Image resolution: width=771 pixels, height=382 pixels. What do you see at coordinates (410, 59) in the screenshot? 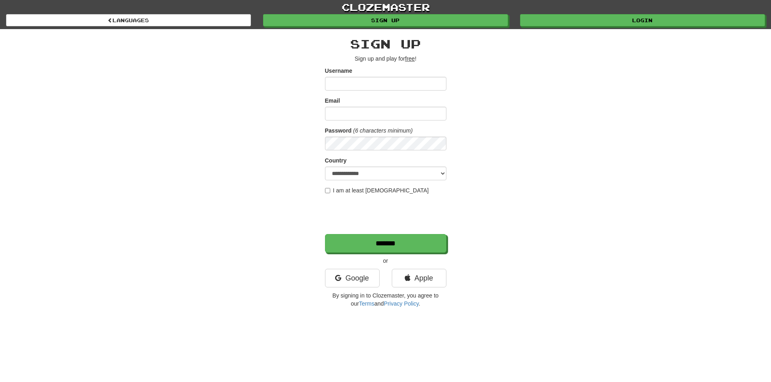
I see `u: free` at bounding box center [410, 59].